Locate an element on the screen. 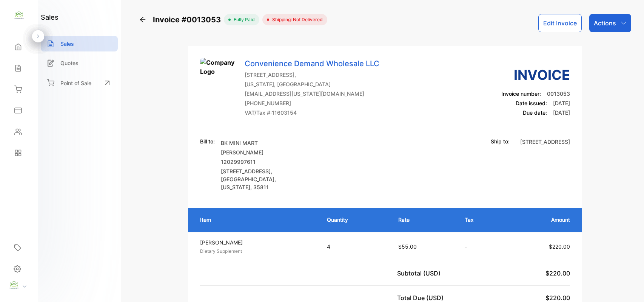 The image size is (644, 302). a: Point of Sale is located at coordinates (80, 83).